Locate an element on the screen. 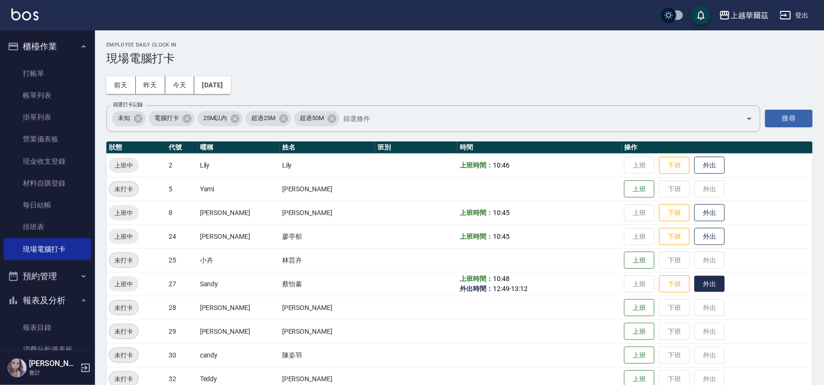 This screenshot has height=385, width=824. a: 報表目錄 is located at coordinates (48, 328).